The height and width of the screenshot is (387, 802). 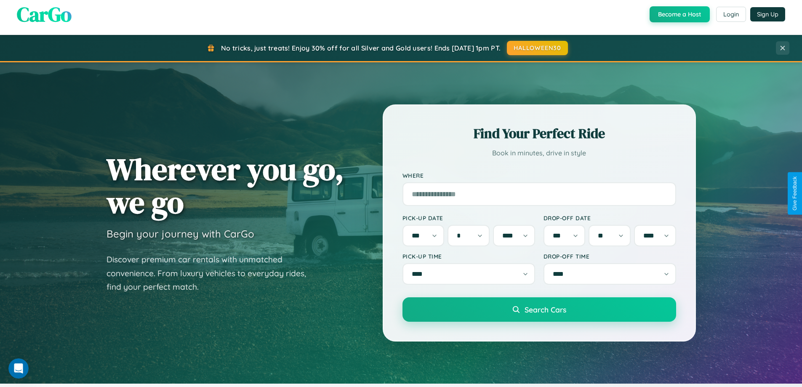 What do you see at coordinates (679, 14) in the screenshot?
I see `button: Become a Host` at bounding box center [679, 14].